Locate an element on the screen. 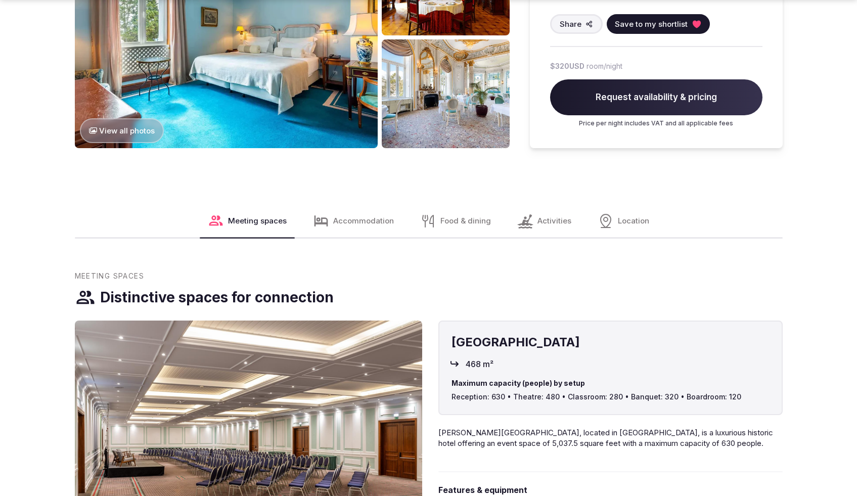  span: Maximum capacity (people) by setup is located at coordinates (611, 383).